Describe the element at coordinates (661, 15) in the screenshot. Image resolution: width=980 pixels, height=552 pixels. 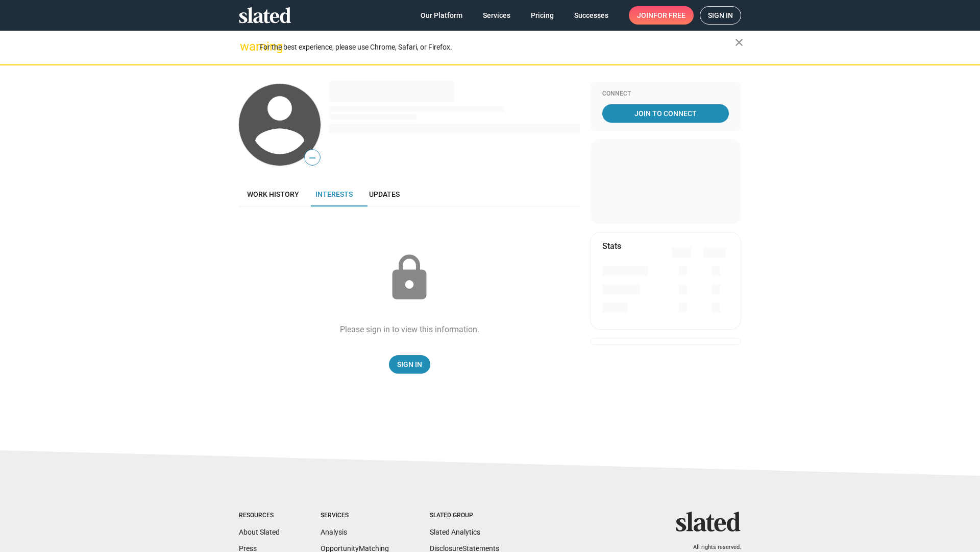
I see `span: Join` at that location.